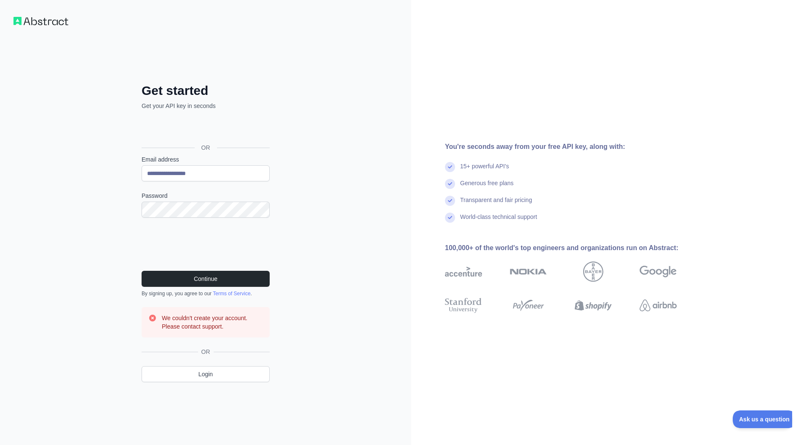 Image resolution: width=809 pixels, height=445 pixels. Describe the element at coordinates (464, 305) in the screenshot. I see `img: stanford university` at that location.